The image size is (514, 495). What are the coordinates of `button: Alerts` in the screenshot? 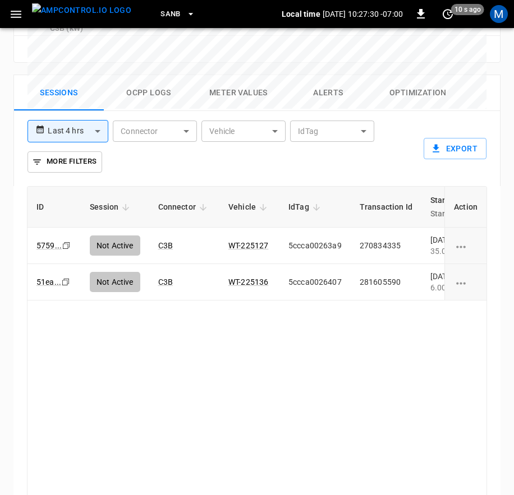 It's located at (328, 93).